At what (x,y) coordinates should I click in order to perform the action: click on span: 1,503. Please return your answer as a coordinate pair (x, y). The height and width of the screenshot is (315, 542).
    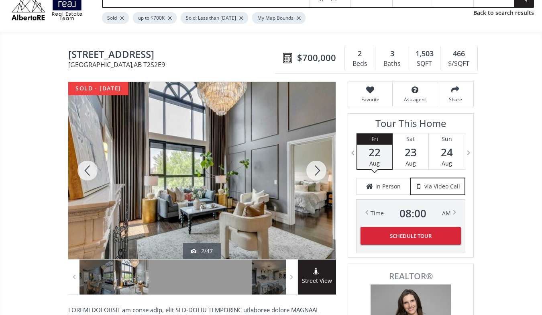
    Looking at the image, I should click on (425, 54).